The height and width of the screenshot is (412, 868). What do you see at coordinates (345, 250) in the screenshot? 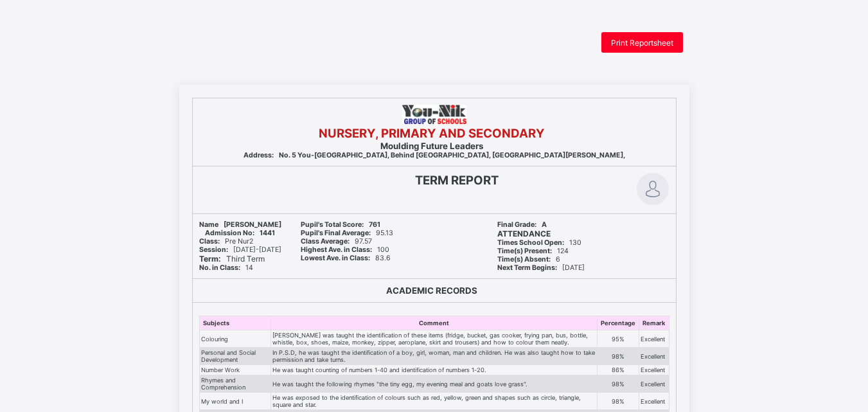
I see `span: 100` at bounding box center [345, 250].